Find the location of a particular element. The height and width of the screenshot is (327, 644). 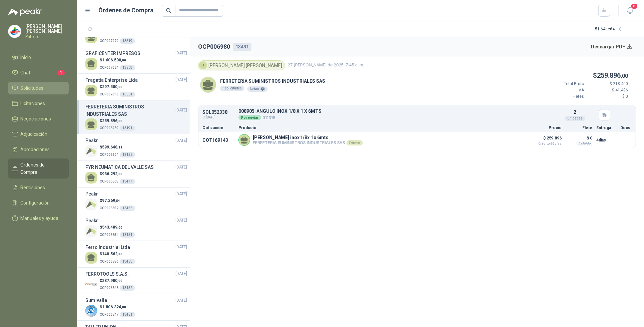

h1: Órdenes de Compra is located at coordinates (126, 10).